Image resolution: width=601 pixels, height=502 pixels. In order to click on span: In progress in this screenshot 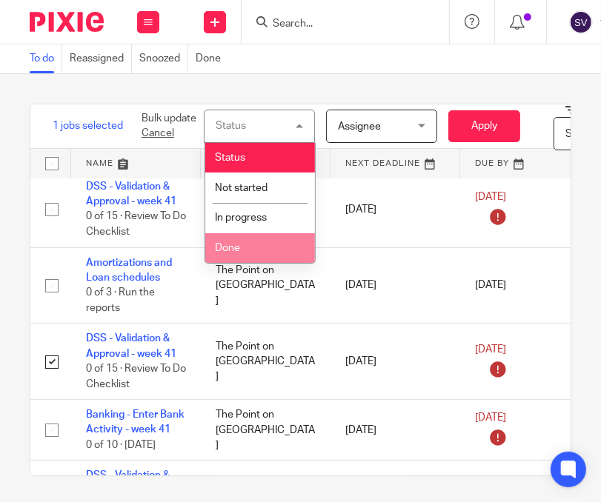, I will do `click(241, 218)`.